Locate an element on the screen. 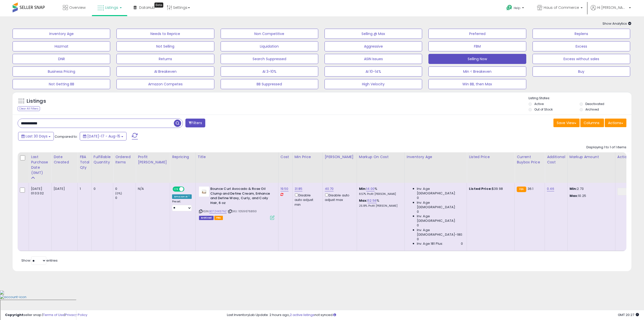  button: Replens is located at coordinates (582, 34).